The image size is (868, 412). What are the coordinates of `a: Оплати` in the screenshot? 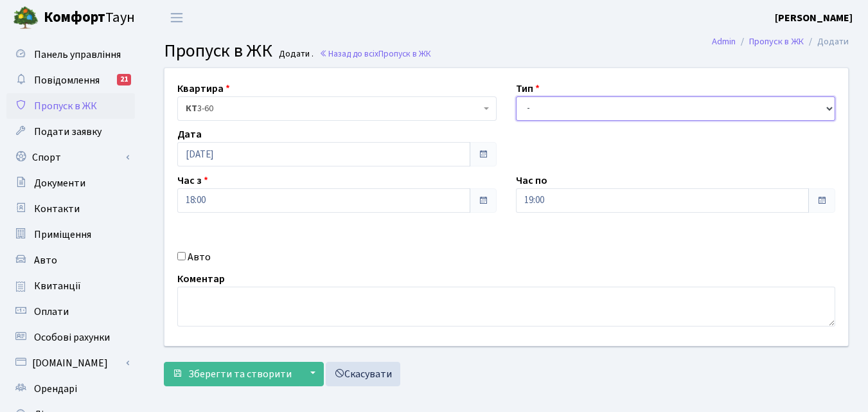 It's located at (71, 312).